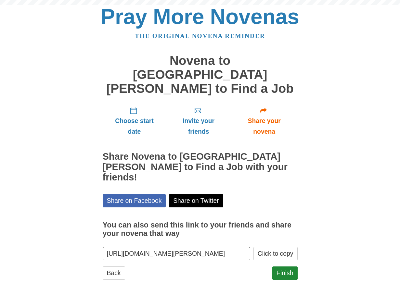 The width and height of the screenshot is (400, 307). I want to click on a: Share on Twitter, so click(196, 201).